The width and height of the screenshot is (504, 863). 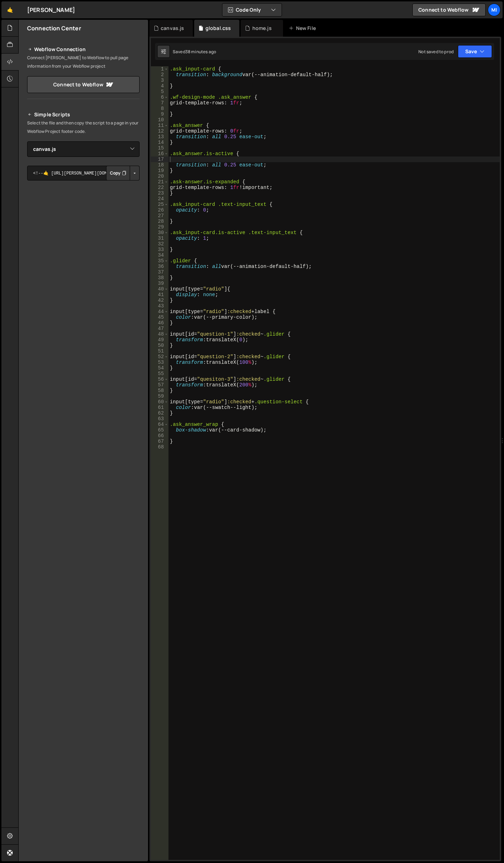 I want to click on div: 49, so click(x=160, y=340).